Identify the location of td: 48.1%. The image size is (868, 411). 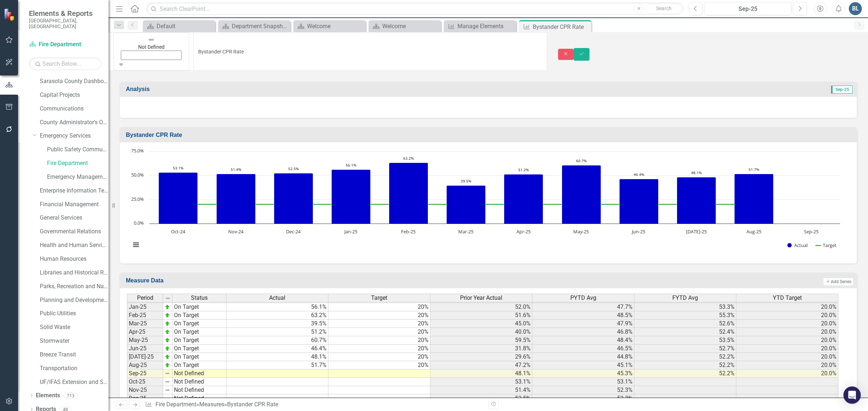
(482, 374).